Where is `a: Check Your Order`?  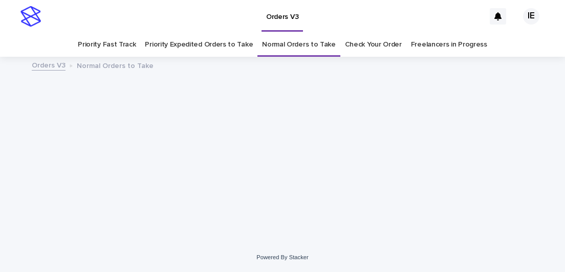 a: Check Your Order is located at coordinates (373, 44).